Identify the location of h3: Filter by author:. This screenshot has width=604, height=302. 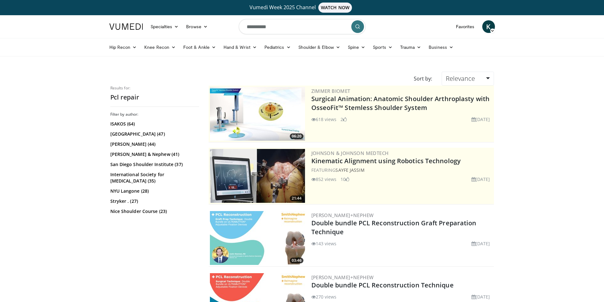
(155, 114).